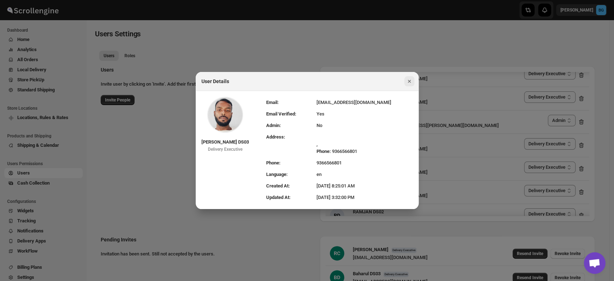 Image resolution: width=614 pixels, height=281 pixels. Describe the element at coordinates (364, 174) in the screenshot. I see `td: en` at that location.